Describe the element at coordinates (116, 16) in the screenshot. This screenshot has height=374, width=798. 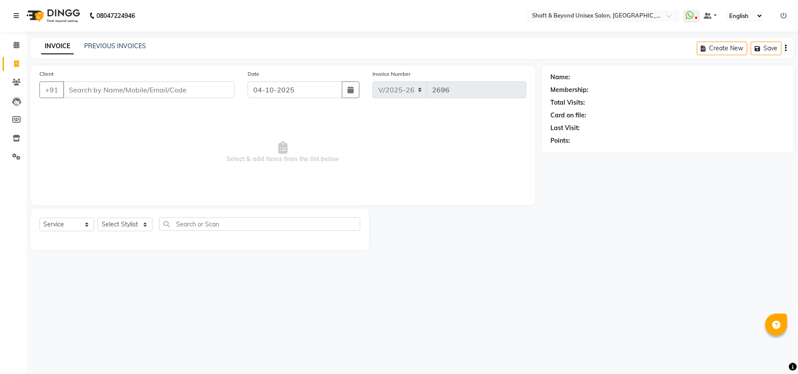
I see `b: 08047224946` at that location.